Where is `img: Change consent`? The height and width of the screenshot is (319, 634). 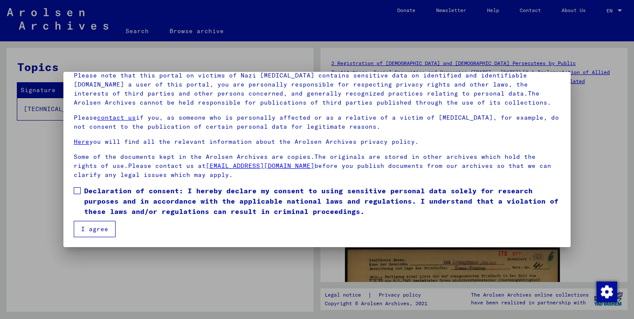 img: Change consent is located at coordinates (606, 292).